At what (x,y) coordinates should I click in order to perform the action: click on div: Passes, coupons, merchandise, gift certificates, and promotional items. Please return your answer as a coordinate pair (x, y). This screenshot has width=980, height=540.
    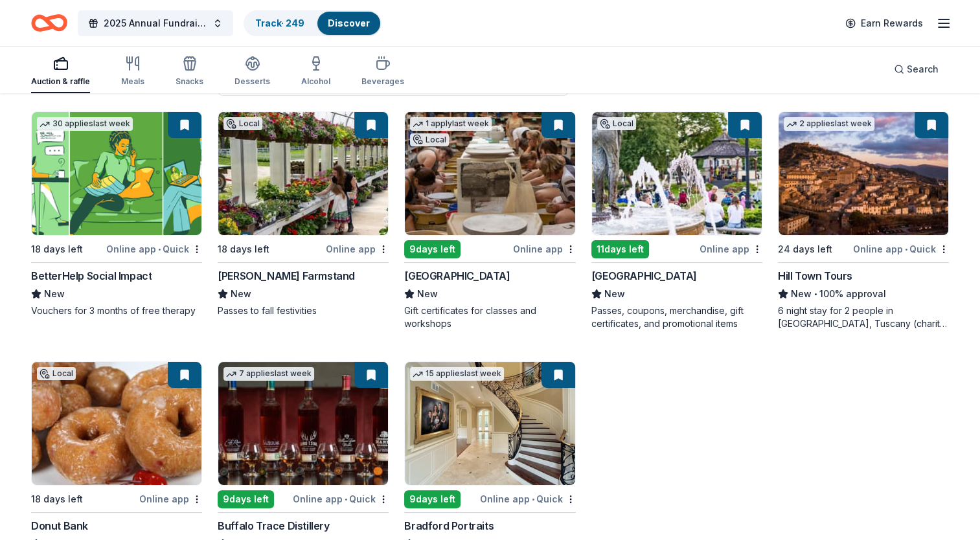
    Looking at the image, I should click on (676, 317).